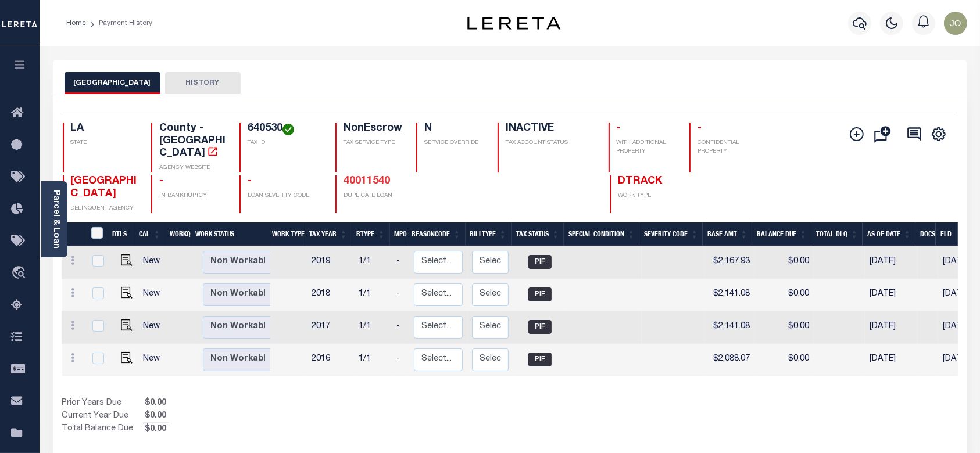  Describe the element at coordinates (102, 430) in the screenshot. I see `td: Total Balance Due` at that location.